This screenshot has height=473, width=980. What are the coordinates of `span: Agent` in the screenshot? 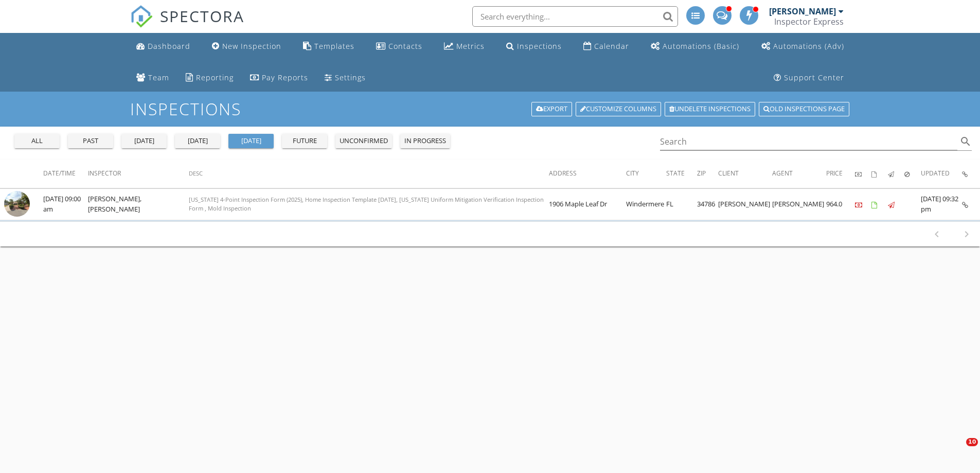 It's located at (782, 173).